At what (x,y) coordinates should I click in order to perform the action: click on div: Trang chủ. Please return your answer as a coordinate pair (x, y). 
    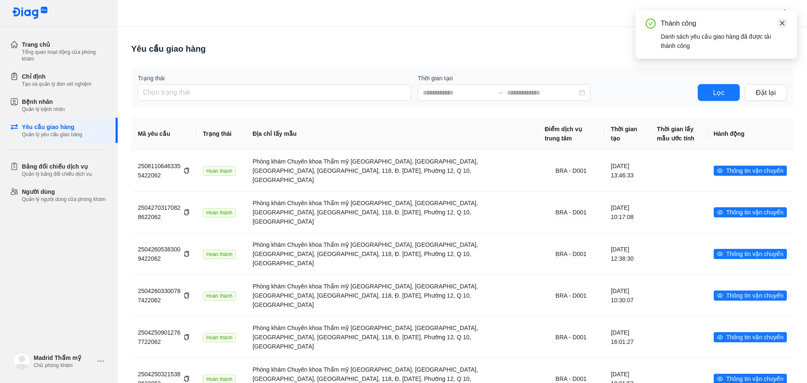
    Looking at the image, I should click on (65, 45).